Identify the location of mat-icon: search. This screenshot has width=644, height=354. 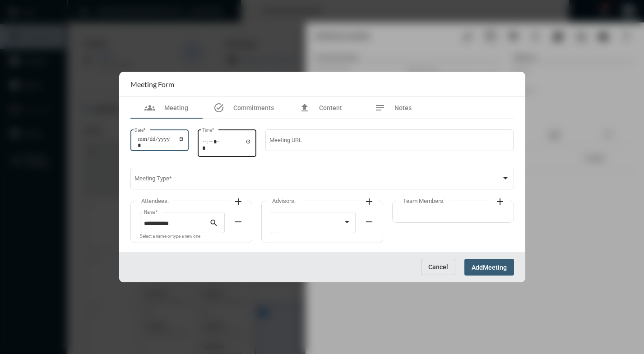
(215, 224).